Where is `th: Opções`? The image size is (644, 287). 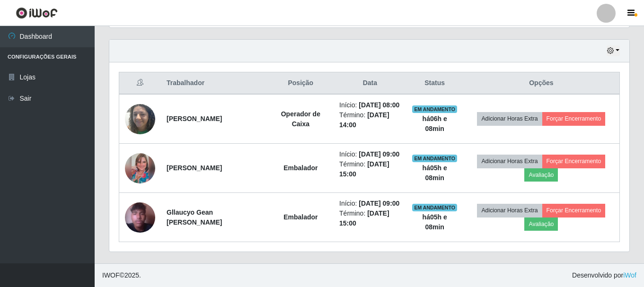
th: Opções is located at coordinates (542, 83).